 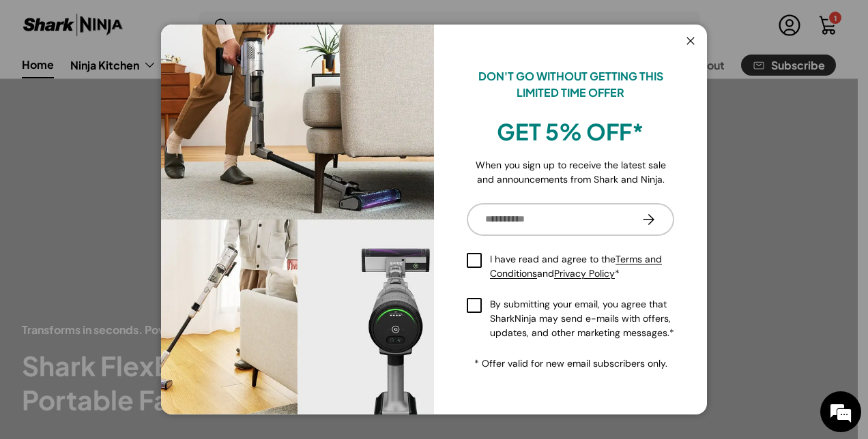 What do you see at coordinates (570, 132) in the screenshot?
I see `h2: GET 5% OFF*` at bounding box center [570, 132].